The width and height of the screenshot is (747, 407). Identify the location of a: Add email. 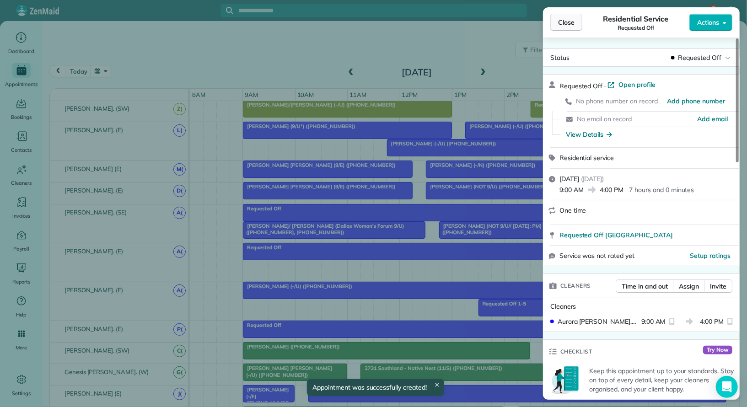
(712, 119).